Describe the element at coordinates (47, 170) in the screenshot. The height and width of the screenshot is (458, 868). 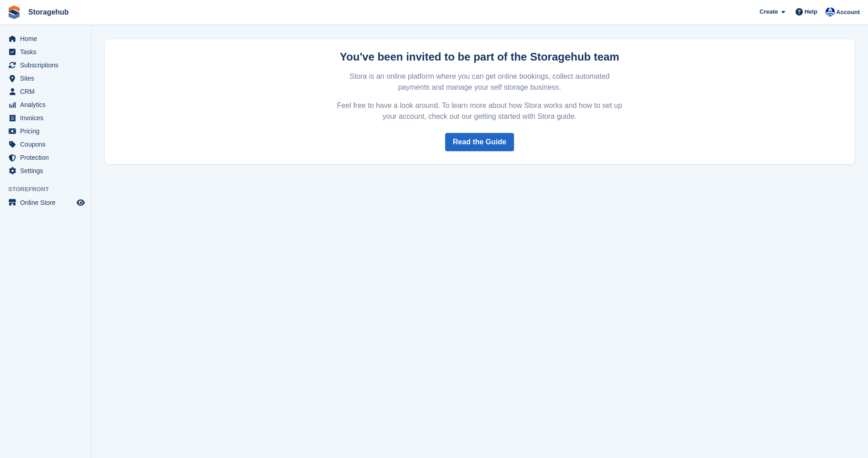
I see `span: Settings` at that location.